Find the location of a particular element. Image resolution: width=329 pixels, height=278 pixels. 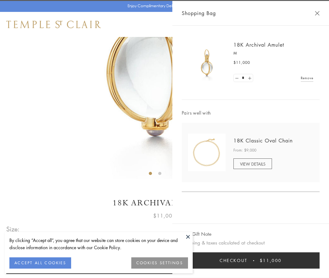

button: Close Shopping Bag is located at coordinates (317, 13).